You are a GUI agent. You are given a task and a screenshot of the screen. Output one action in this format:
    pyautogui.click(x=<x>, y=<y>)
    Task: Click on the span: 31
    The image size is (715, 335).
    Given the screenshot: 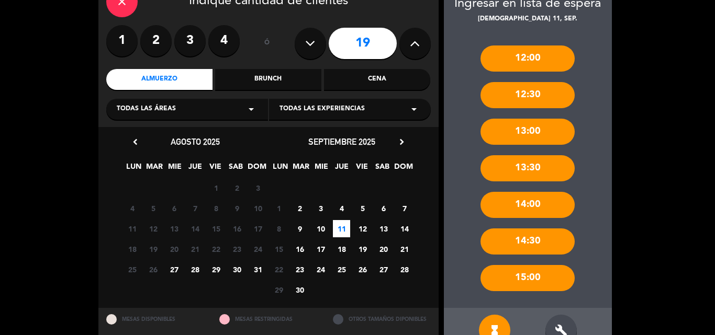 What is the action you would take?
    pyautogui.click(x=257, y=269)
    